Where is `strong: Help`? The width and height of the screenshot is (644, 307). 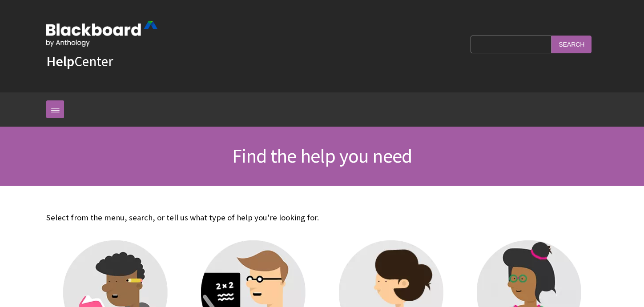 strong: Help is located at coordinates (60, 61).